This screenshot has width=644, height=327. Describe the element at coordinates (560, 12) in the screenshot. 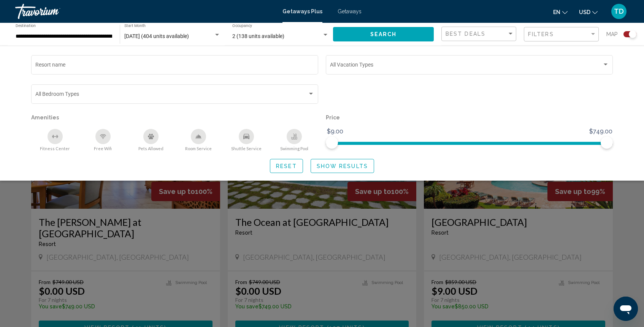

I see `button: Change language` at that location.